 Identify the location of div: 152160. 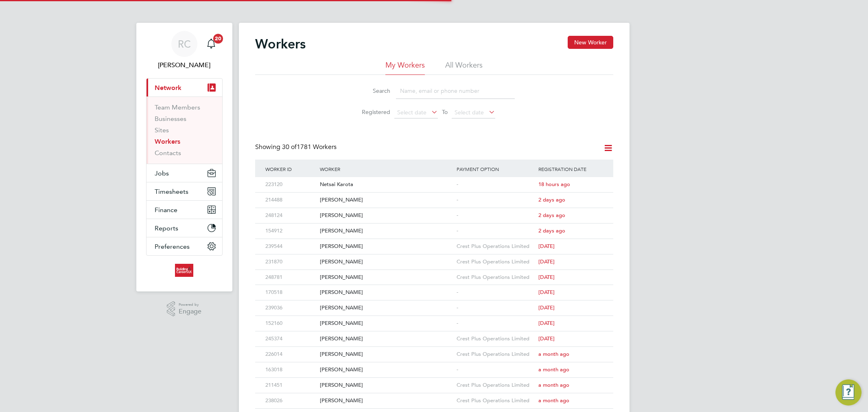
(290, 323).